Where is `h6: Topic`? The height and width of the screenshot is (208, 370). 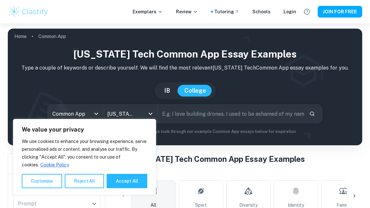 h6: Topic is located at coordinates (239, 174).